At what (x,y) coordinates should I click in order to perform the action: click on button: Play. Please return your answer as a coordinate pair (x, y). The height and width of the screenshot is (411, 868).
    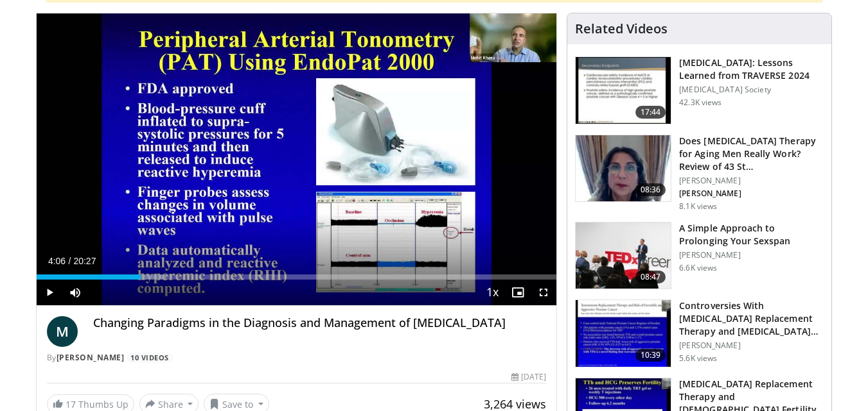
    Looking at the image, I should click on (50, 293).